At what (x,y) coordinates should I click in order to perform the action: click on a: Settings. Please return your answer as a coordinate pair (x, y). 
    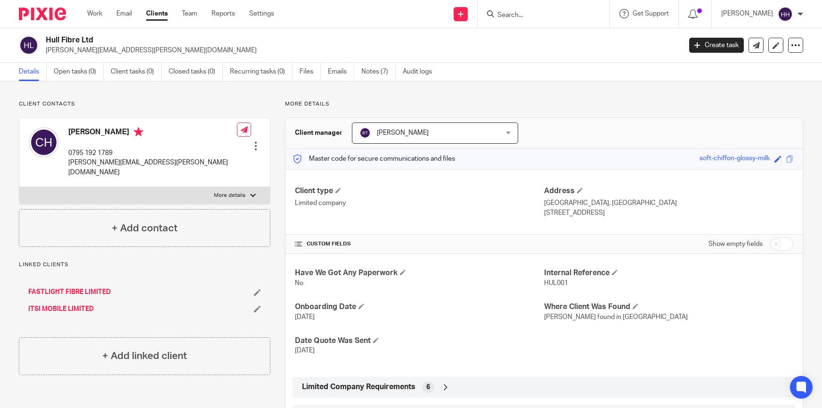
    Looking at the image, I should click on (261, 14).